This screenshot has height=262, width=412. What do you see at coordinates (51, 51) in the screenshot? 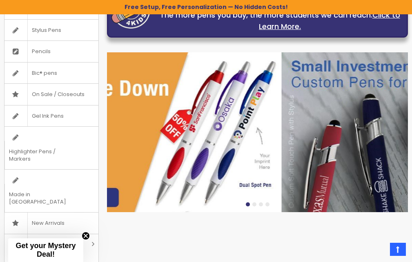
I see `a: Pencils` at bounding box center [51, 51].